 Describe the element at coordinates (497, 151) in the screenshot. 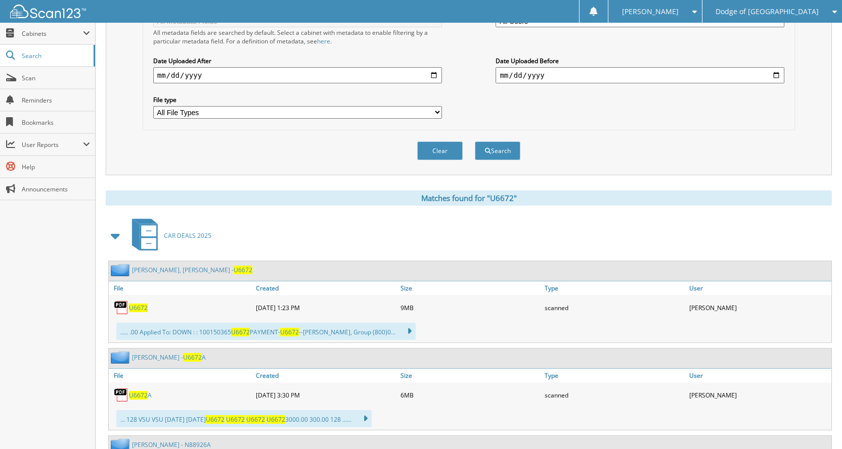

I see `button: Search` at that location.